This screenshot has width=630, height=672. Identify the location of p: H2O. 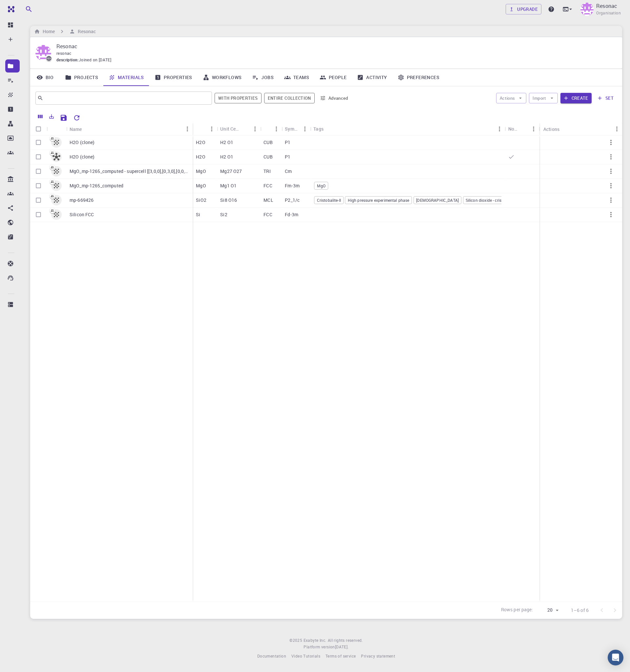
(201, 143).